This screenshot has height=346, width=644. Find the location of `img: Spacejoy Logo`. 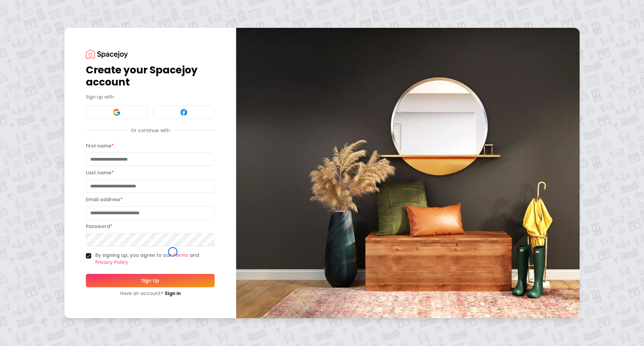

img: Spacejoy Logo is located at coordinates (107, 54).